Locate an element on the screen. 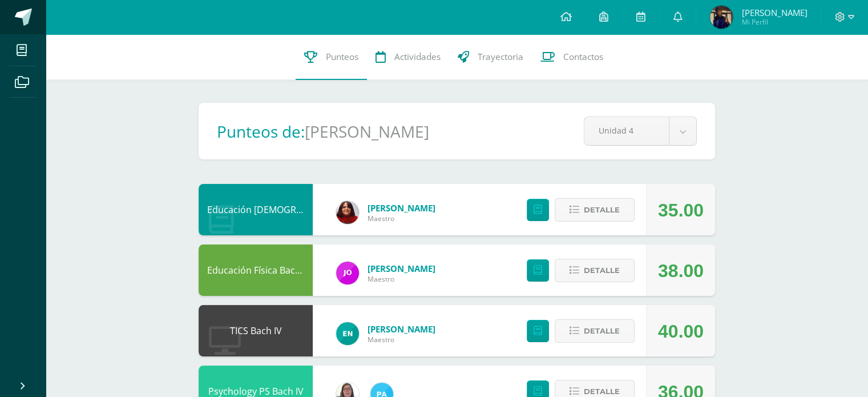 The height and width of the screenshot is (397, 868). img: 5bb1a44df6f1140bb573547ac59d95bf.png is located at coordinates (348, 212).